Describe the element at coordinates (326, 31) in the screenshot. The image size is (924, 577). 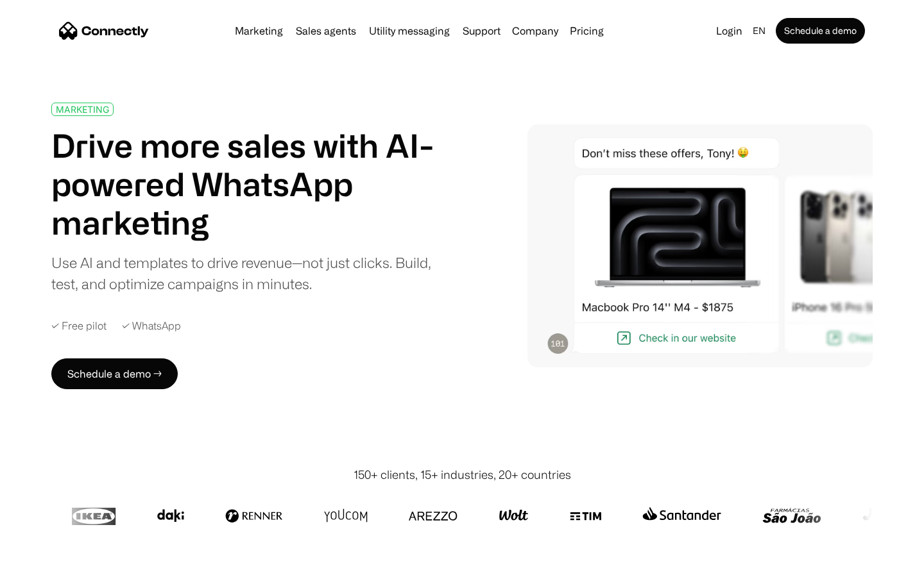
I see `a: Sales agents` at that location.